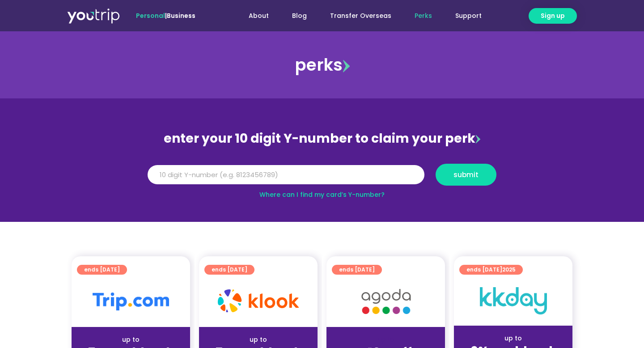 This screenshot has width=644, height=348. I want to click on a: Business, so click(181, 16).